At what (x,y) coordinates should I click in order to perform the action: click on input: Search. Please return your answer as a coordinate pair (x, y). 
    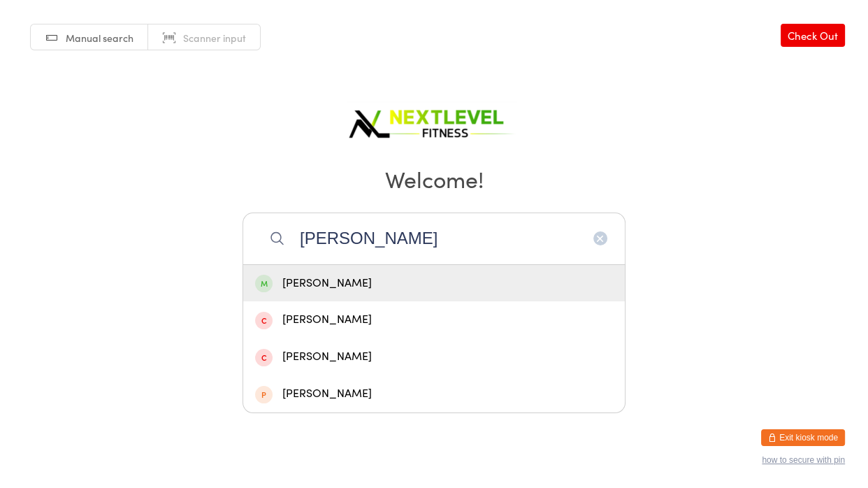
    Looking at the image, I should click on (434, 239).